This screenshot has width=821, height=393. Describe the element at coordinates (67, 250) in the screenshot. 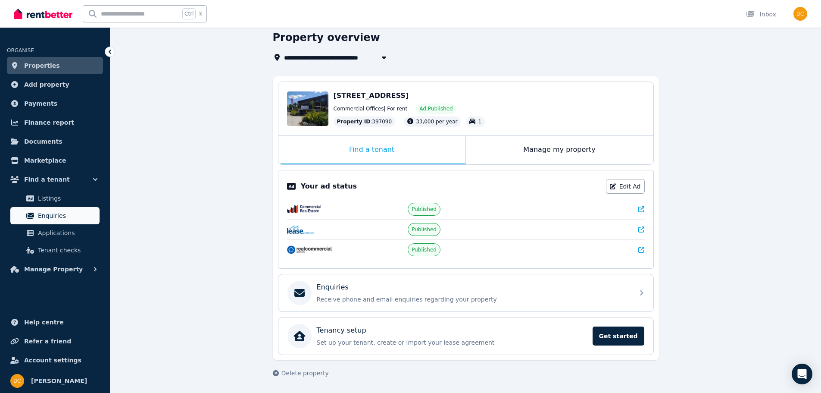

I see `span: Tenant checks` at that location.